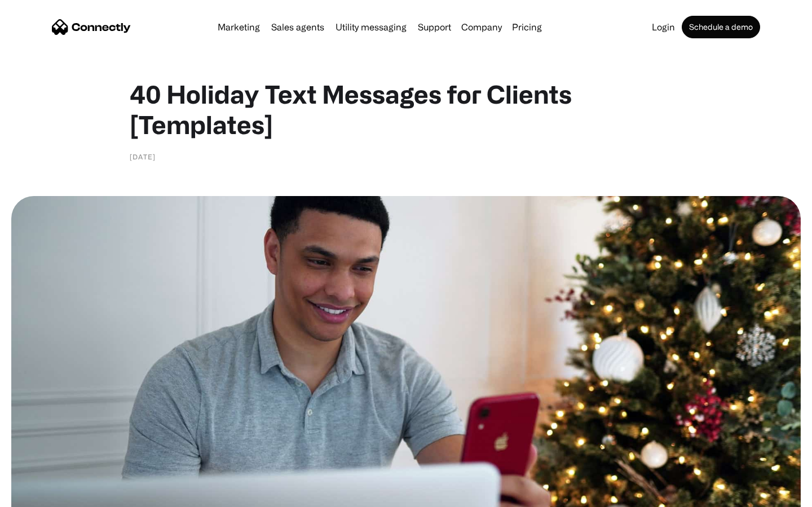  What do you see at coordinates (663, 27) in the screenshot?
I see `a: Login` at bounding box center [663, 27].